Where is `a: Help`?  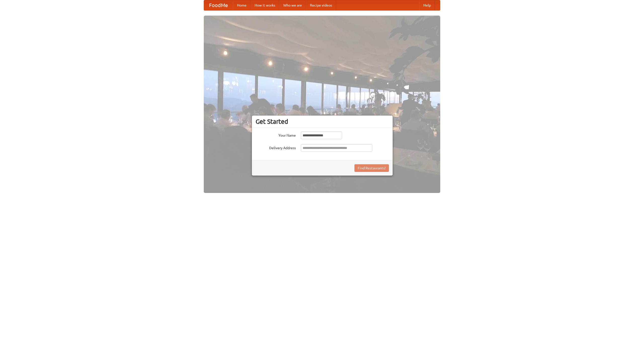 a: Help is located at coordinates (427, 5).